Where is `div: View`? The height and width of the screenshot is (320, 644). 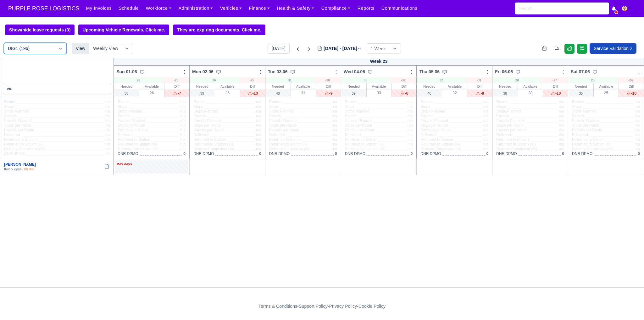
div: View is located at coordinates (80, 48).